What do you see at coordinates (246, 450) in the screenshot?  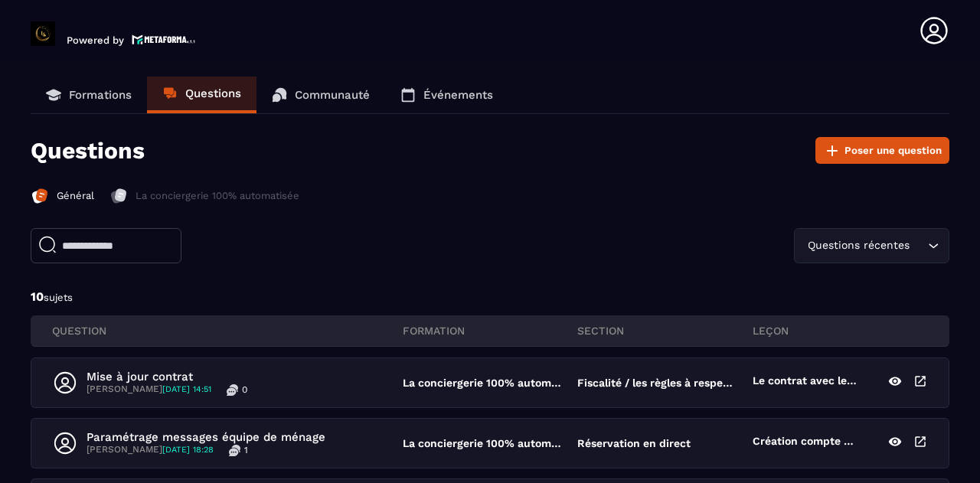 I see `p: 1` at bounding box center [246, 450].